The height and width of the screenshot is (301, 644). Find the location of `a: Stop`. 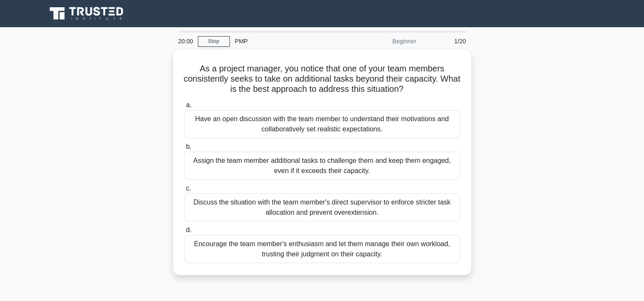

a: Stop is located at coordinates (214, 41).